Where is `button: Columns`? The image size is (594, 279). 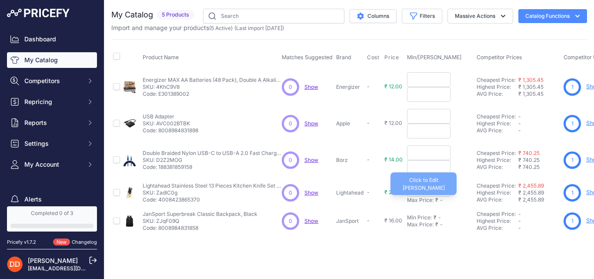
button: Columns is located at coordinates (373, 16).